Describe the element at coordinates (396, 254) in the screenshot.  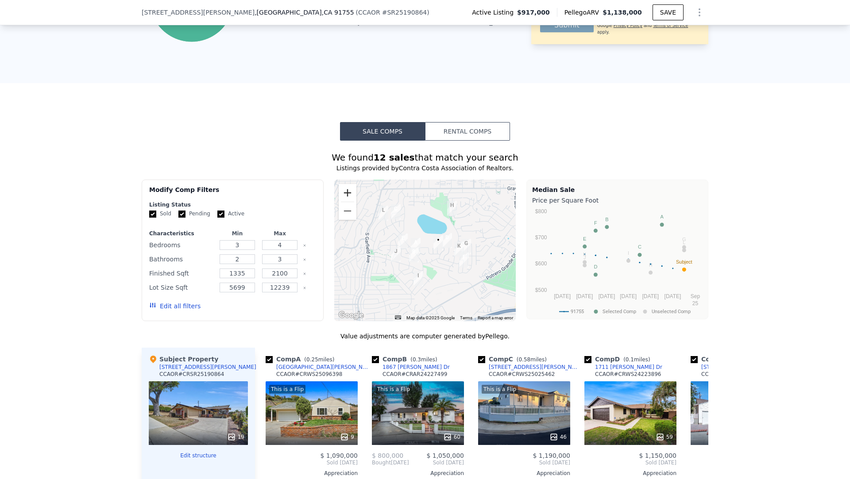
I see `div: 237 Coral View St` at that location.